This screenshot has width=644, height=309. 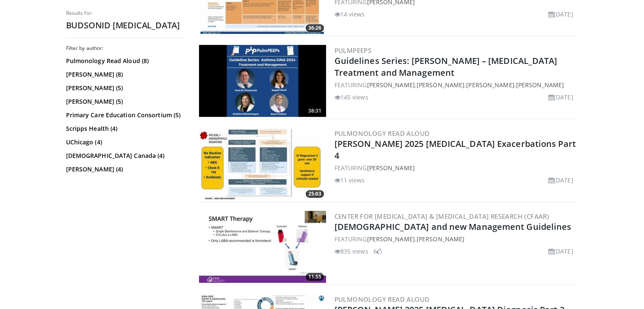 I want to click on img: 4cd3b20c-8c86-4450-8561-6792cd17c03b.300x170_q85_crop-smart_upscale.jpg, so click(x=263, y=247).